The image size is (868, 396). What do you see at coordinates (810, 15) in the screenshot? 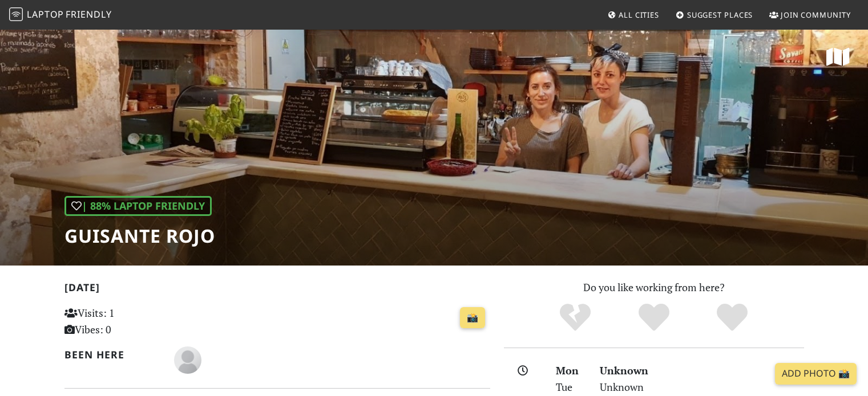
I see `a: Join Community` at bounding box center [810, 15].